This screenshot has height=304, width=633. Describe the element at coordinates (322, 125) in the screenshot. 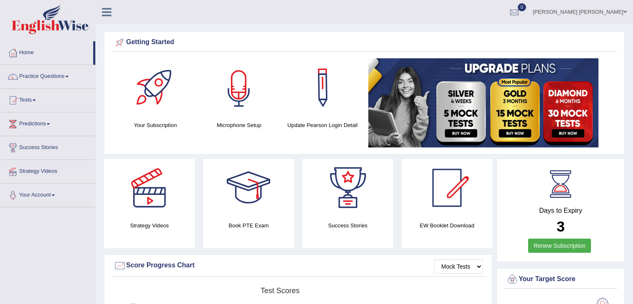

I see `h4: Update Pearson Login Detail` at that location.